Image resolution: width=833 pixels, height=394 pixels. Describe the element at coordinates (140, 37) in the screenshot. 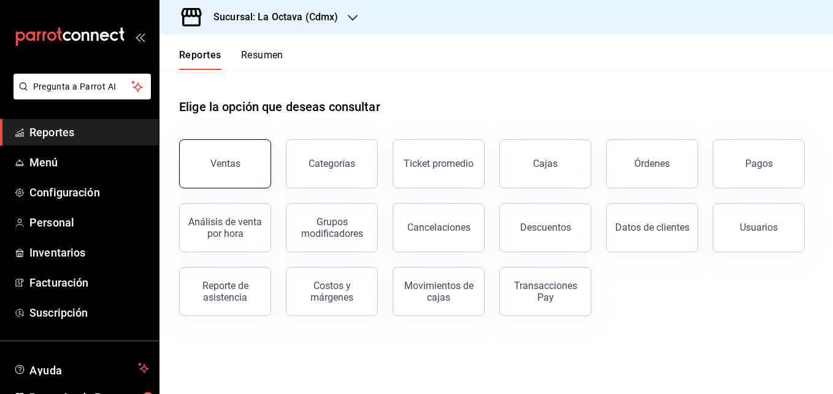

I see `button: open_drawer_menu` at that location.